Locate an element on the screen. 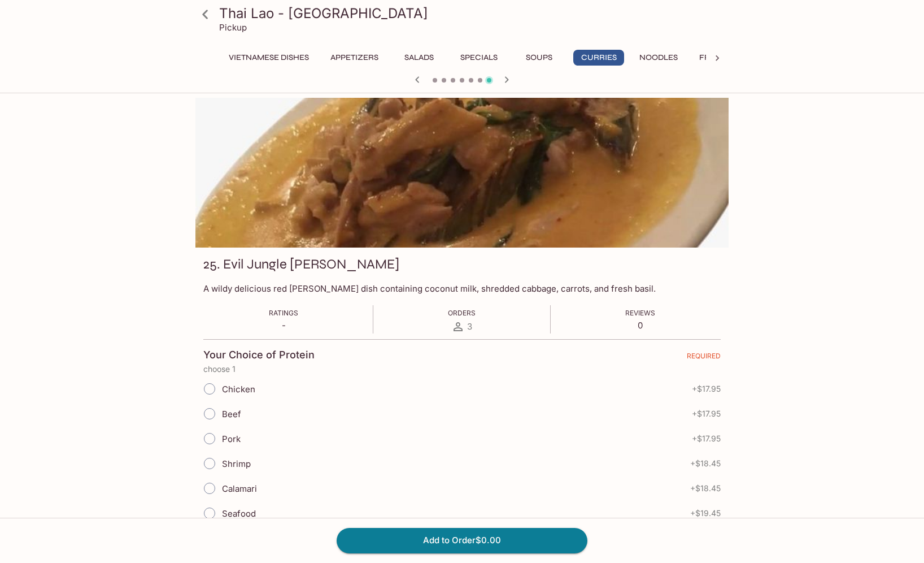 This screenshot has width=924, height=563. span: Orders is located at coordinates (462, 312).